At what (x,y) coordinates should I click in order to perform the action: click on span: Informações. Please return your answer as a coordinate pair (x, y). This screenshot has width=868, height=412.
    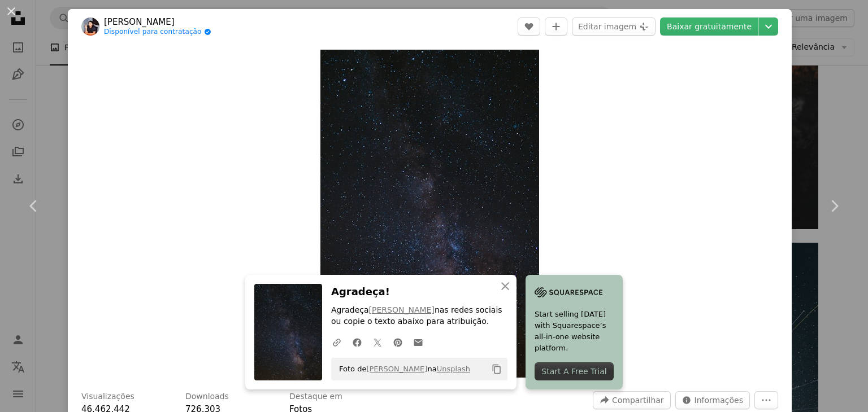
    Looking at the image, I should click on (718, 400).